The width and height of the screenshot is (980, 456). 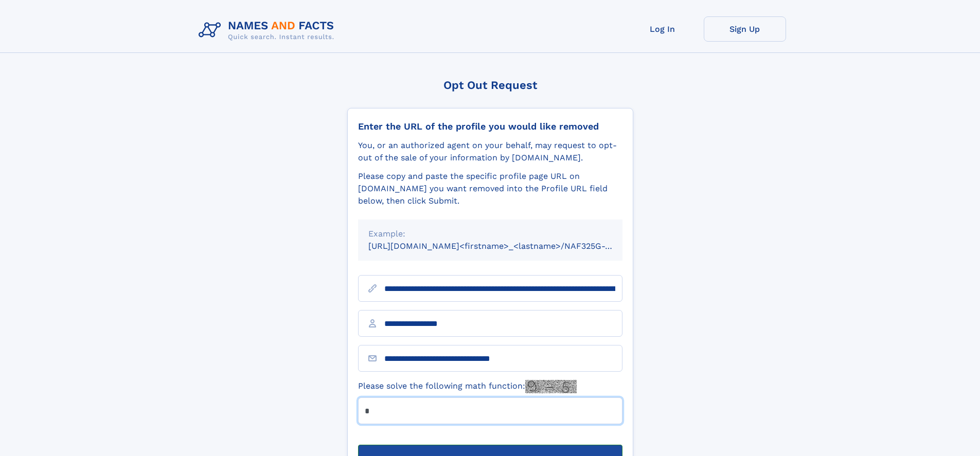 I want to click on div: Example:, so click(x=490, y=234).